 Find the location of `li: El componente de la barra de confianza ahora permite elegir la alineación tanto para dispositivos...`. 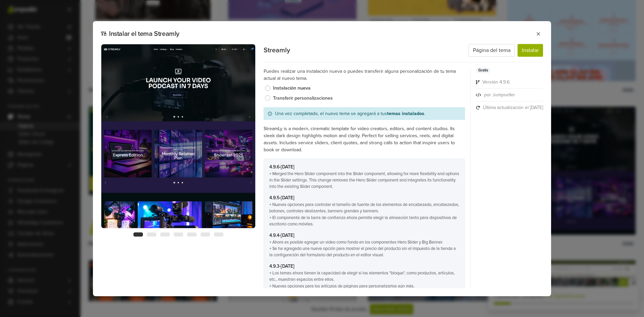

li: El componente de la barra de confianza ahora permite elegir la alineación tanto para dispositivos... is located at coordinates (364, 222).